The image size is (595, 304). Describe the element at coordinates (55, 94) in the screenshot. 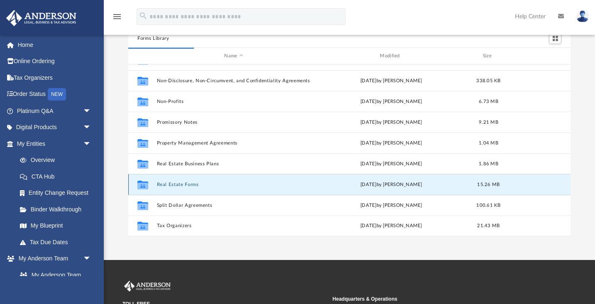

I see `a: Order StatusNEW` at that location.